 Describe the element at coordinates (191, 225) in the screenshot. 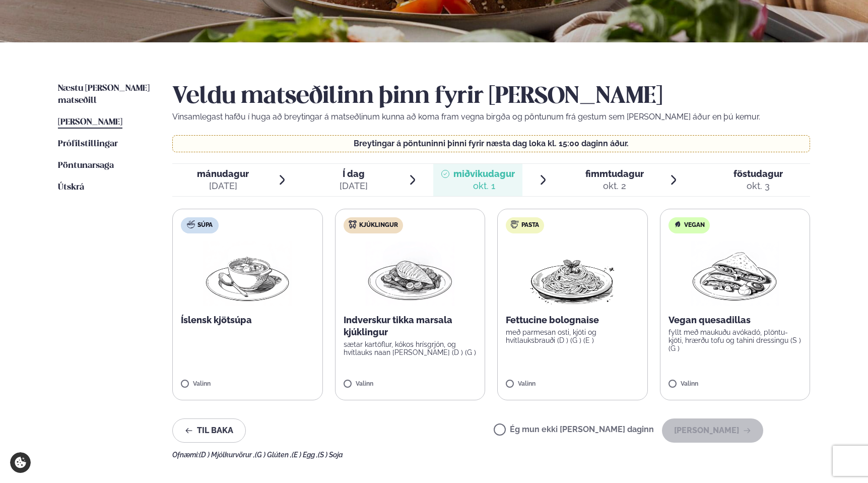

I see `img: soup.svg` at that location.